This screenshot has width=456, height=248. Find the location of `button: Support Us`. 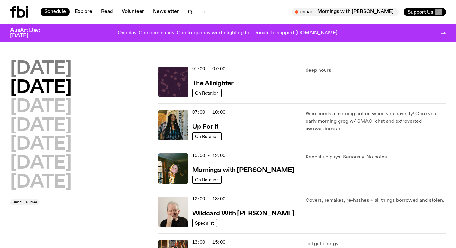

button: Support Us is located at coordinates (425, 12).